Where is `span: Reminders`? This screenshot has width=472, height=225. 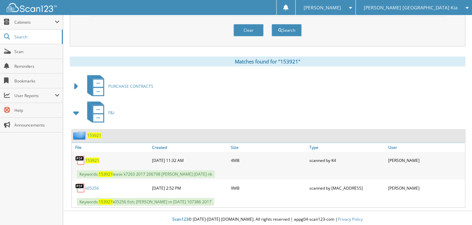
span: Reminders is located at coordinates (37, 66).